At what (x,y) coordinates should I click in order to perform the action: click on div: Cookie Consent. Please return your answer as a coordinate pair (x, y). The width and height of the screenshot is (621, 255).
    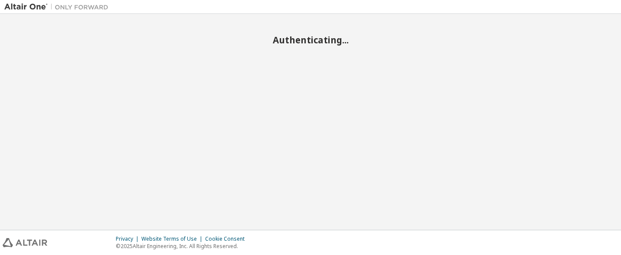
    Looking at the image, I should click on (227, 239).